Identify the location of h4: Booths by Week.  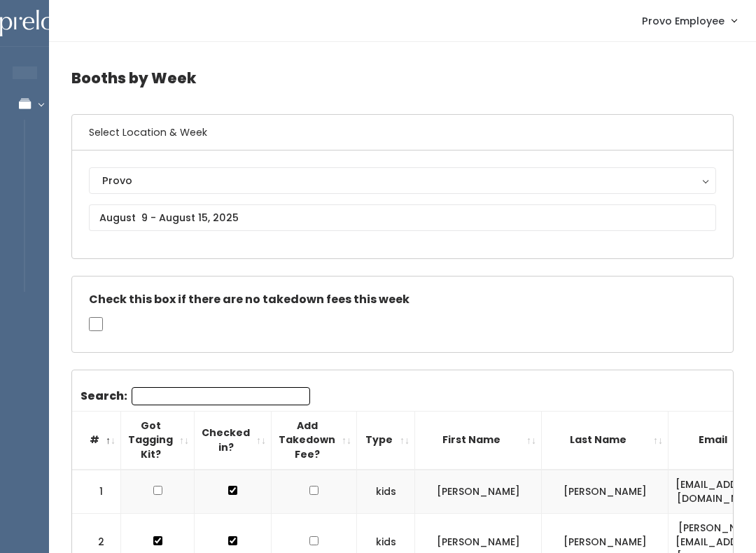
(402, 78).